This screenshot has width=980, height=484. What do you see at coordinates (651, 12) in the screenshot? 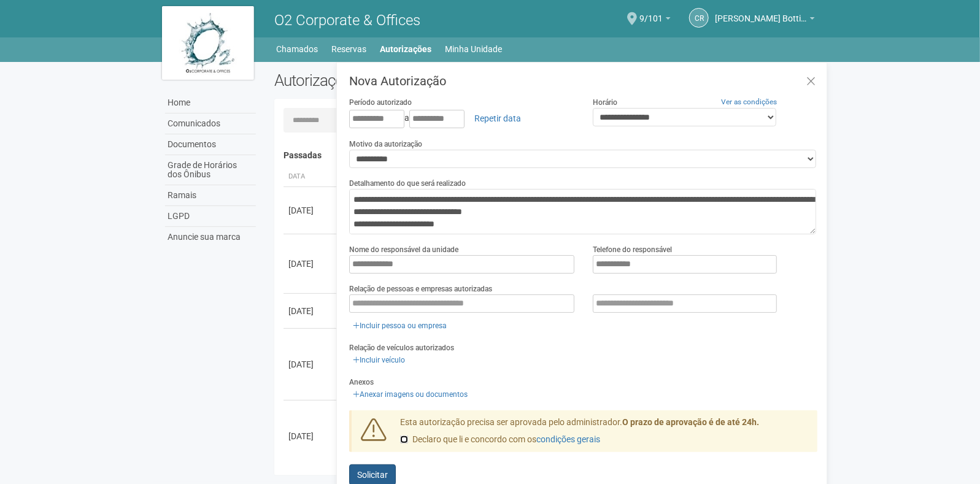
I see `span: 9/101` at bounding box center [651, 12].